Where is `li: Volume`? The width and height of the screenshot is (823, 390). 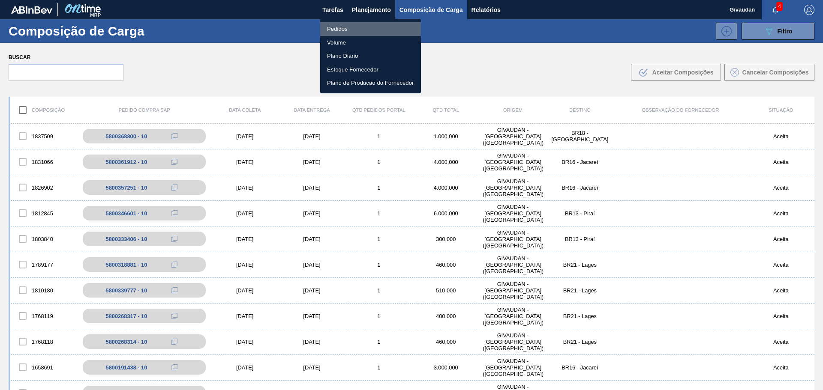
li: Volume is located at coordinates (370, 43).